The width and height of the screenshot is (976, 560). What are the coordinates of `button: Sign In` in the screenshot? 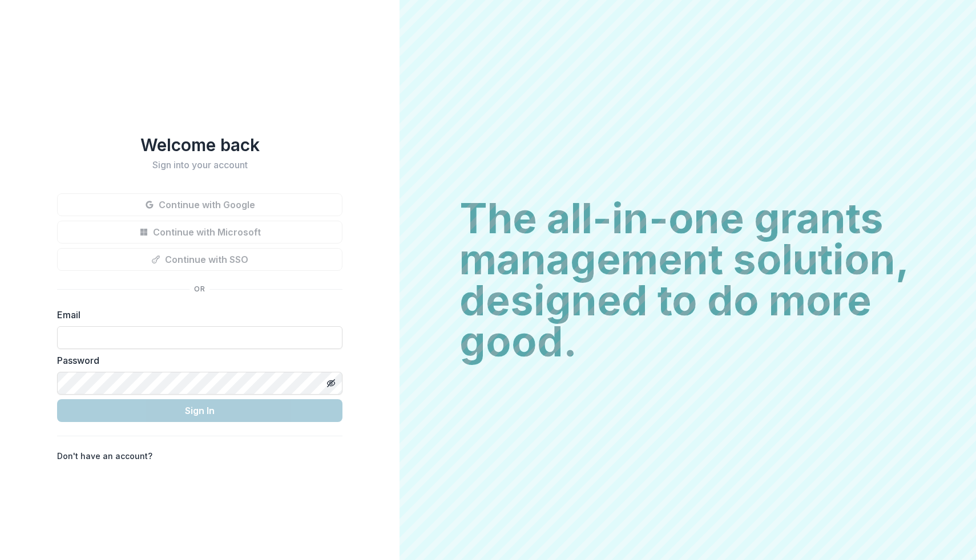 It's located at (199, 411).